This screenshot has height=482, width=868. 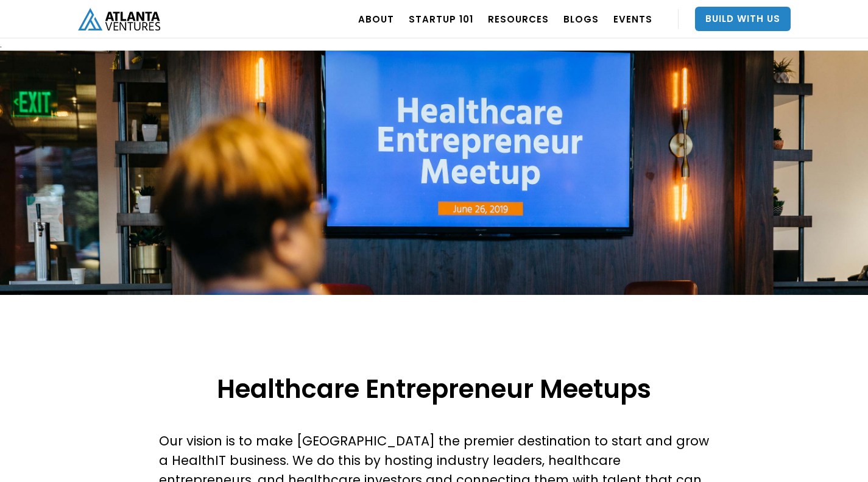 I want to click on a: RESOURCES, so click(x=518, y=19).